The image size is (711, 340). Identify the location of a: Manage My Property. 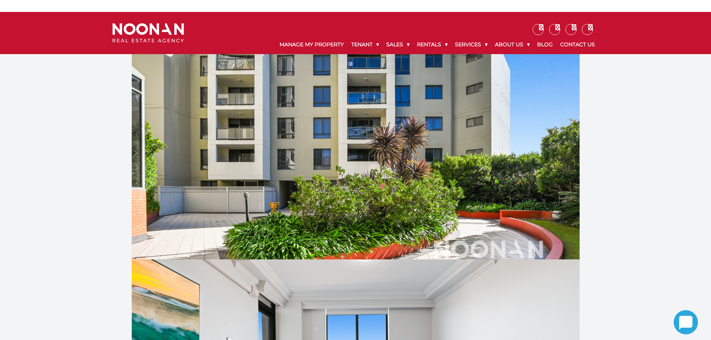
(312, 44).